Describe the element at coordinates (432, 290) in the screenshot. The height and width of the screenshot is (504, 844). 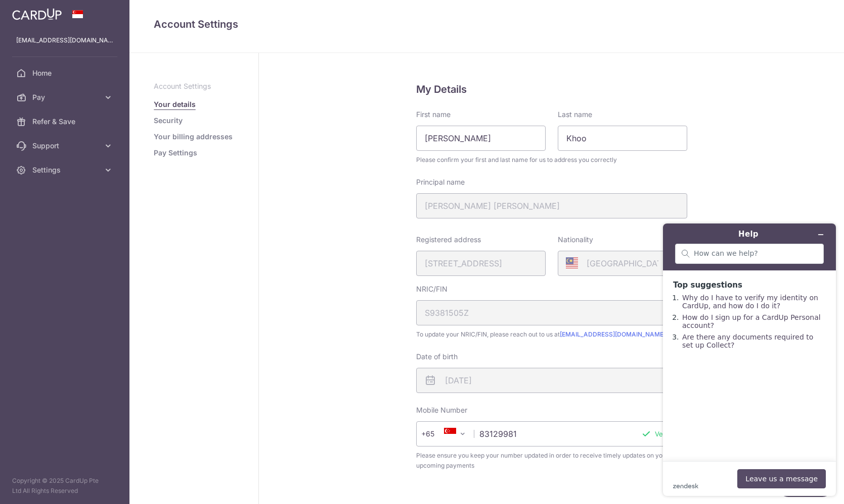
I see `label: NRIC/FIN` at that location.